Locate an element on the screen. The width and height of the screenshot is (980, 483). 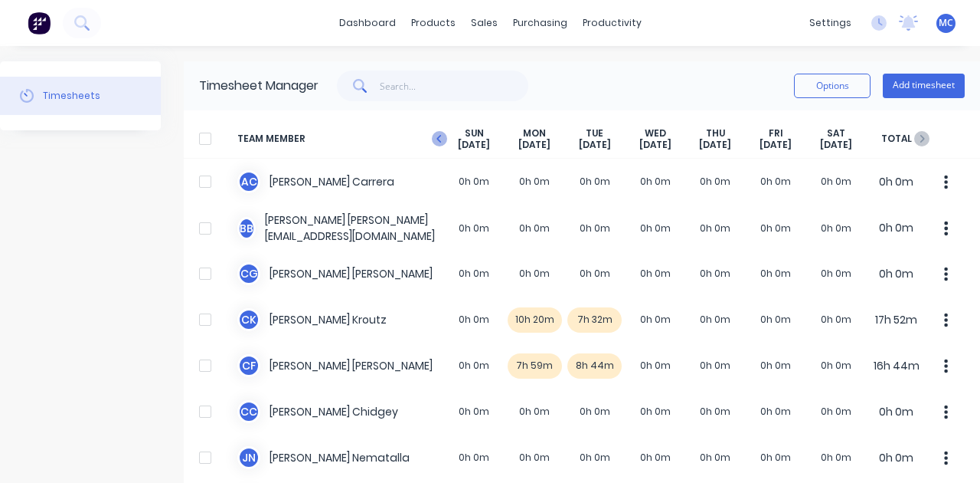
span: TUE is located at coordinates (594, 133).